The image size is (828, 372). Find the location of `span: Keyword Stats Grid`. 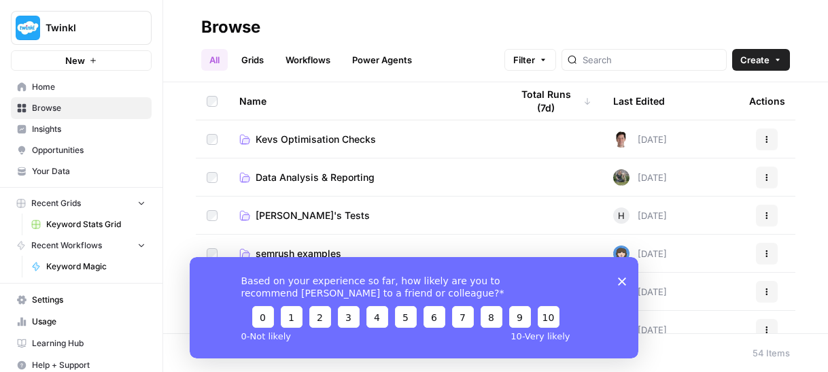

span: Keyword Stats Grid is located at coordinates (96, 224).